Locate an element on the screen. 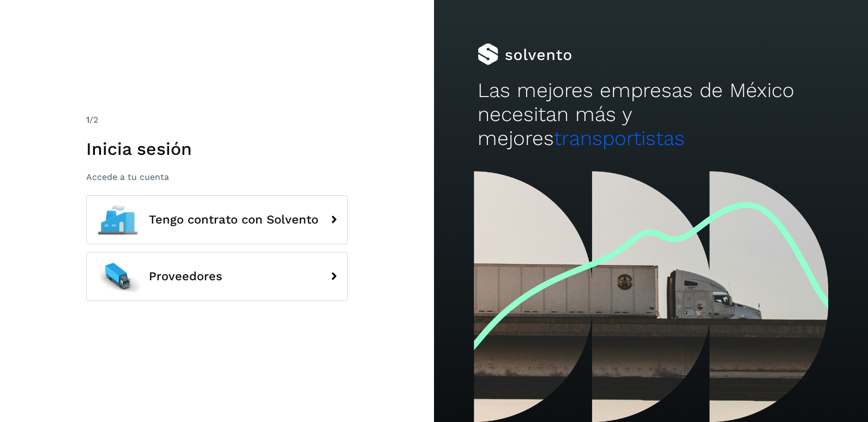 This screenshot has height=422, width=868. div: /2 is located at coordinates (217, 120).